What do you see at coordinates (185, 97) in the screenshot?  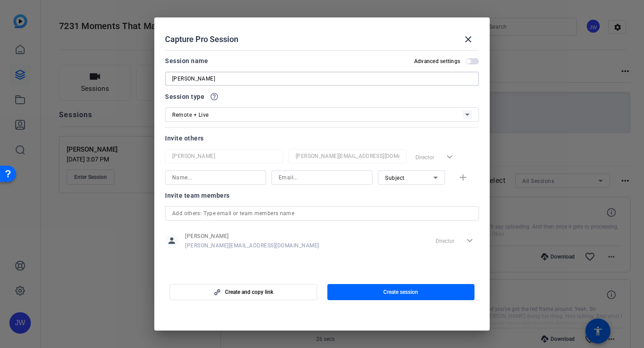 I see `span: Session type` at bounding box center [185, 97].